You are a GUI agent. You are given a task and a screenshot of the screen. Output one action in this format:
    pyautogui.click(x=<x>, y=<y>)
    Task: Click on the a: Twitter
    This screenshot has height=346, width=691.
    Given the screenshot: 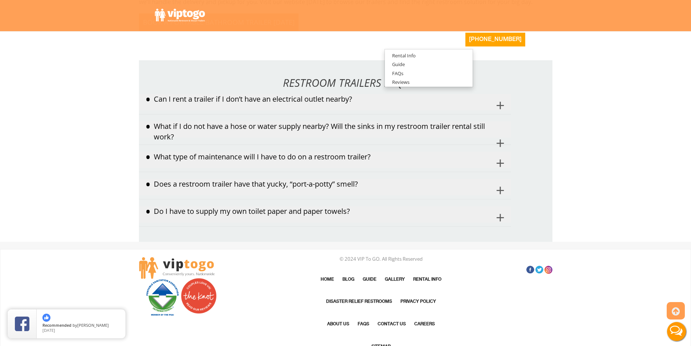 What is the action you would take?
    pyautogui.click(x=539, y=269)
    